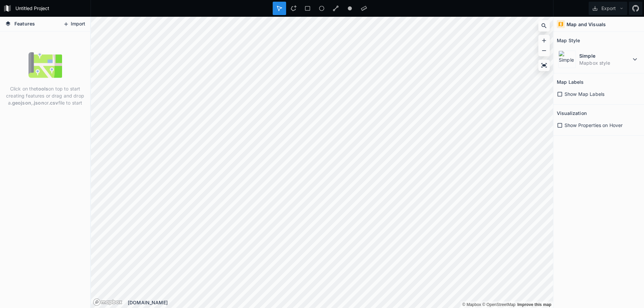 Image resolution: width=644 pixels, height=308 pixels. What do you see at coordinates (605, 63) in the screenshot?
I see `dd: Mapbox style` at bounding box center [605, 63].